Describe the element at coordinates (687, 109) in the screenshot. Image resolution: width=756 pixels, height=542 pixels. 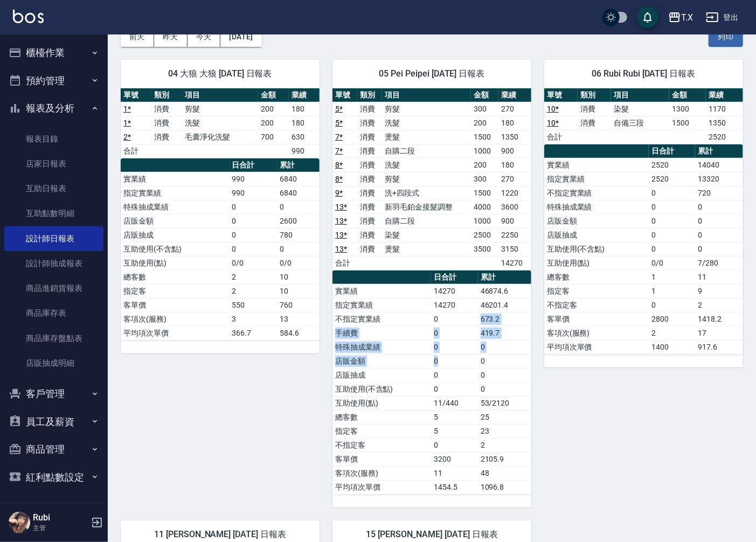
I see `td: 1300` at that location.